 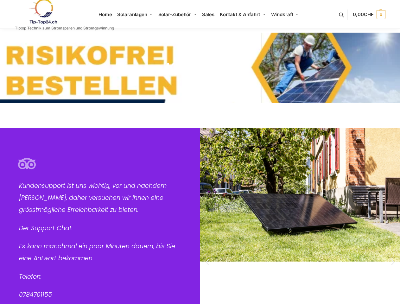 What do you see at coordinates (381, 15) in the screenshot?
I see `span: 0` at bounding box center [381, 15].